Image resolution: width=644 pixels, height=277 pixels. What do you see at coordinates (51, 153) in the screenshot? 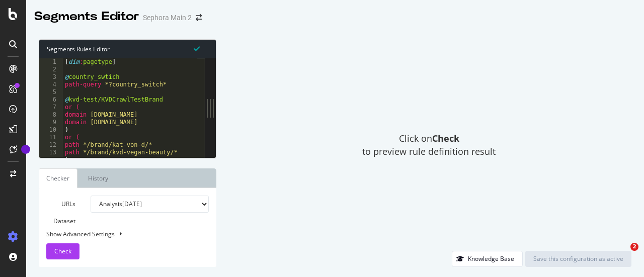
I see `div: 13` at bounding box center [51, 153].